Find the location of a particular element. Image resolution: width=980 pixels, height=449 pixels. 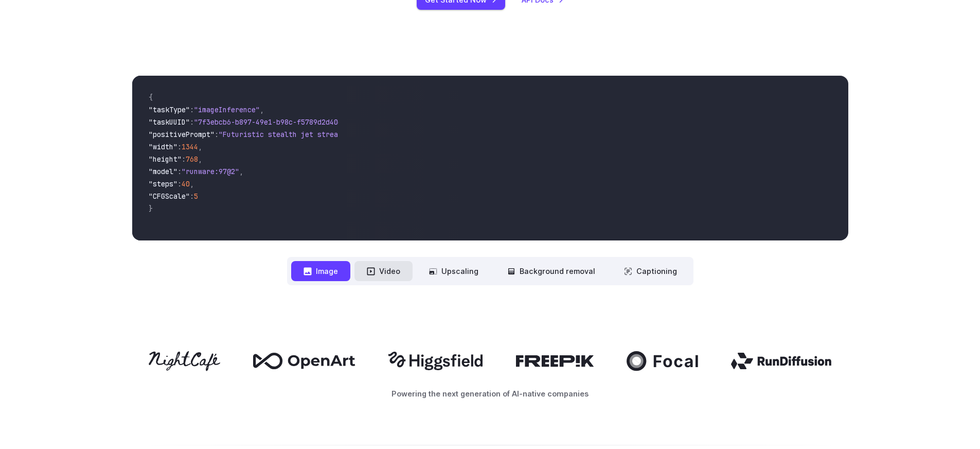

span: 1344 is located at coordinates (190, 146).